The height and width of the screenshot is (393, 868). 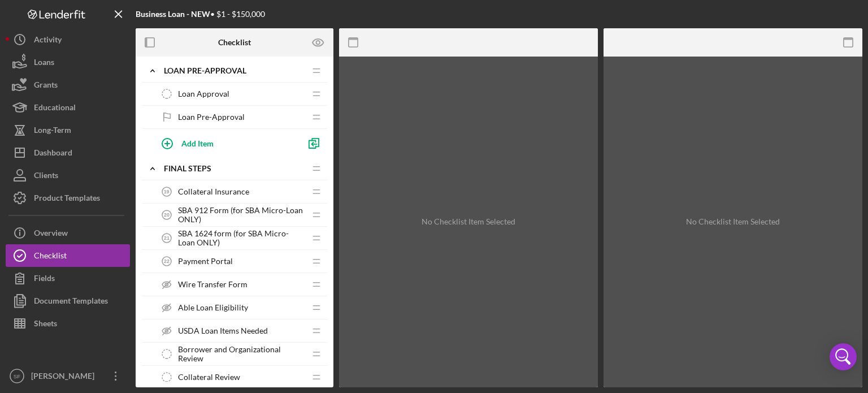 What do you see at coordinates (68, 85) in the screenshot?
I see `a: Grants` at bounding box center [68, 85].